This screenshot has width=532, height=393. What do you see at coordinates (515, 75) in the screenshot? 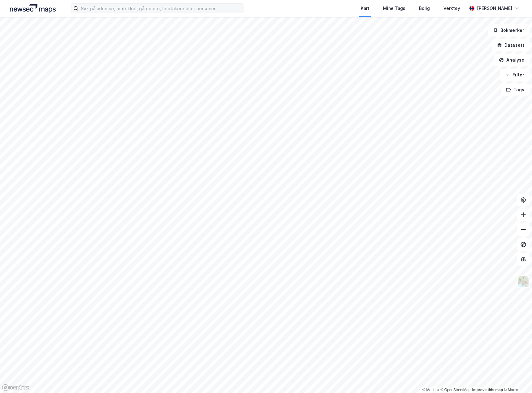
I see `button: Filter` at bounding box center [515, 75].